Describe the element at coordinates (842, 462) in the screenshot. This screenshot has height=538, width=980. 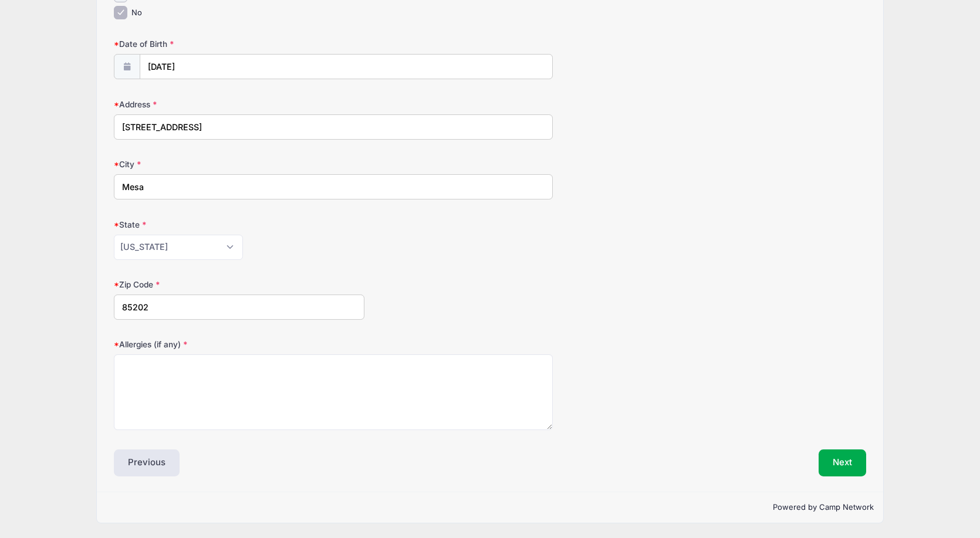
I see `button: Next` at that location.